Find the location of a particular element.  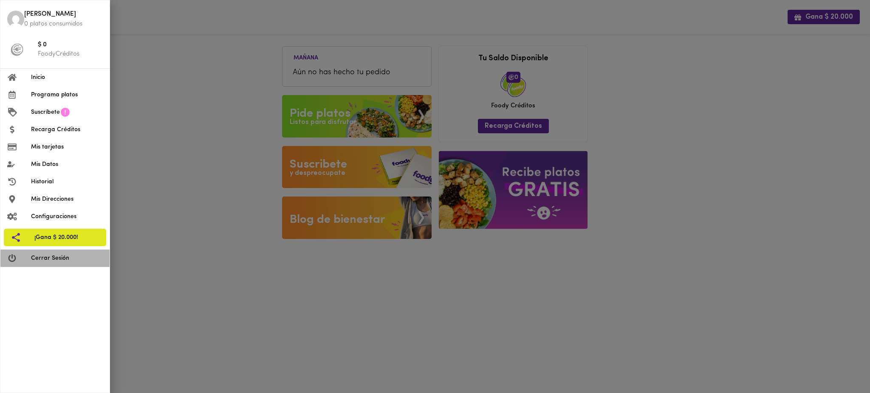

span: Inicio is located at coordinates (67, 77).